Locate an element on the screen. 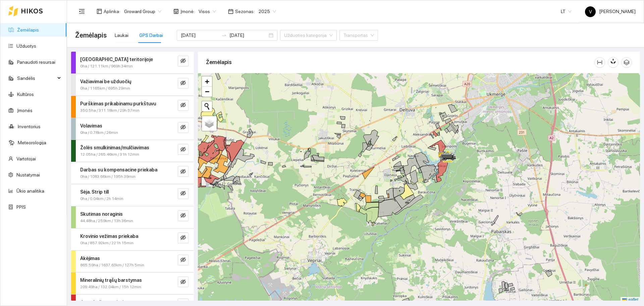  span: column-width is located at coordinates (600, 62).